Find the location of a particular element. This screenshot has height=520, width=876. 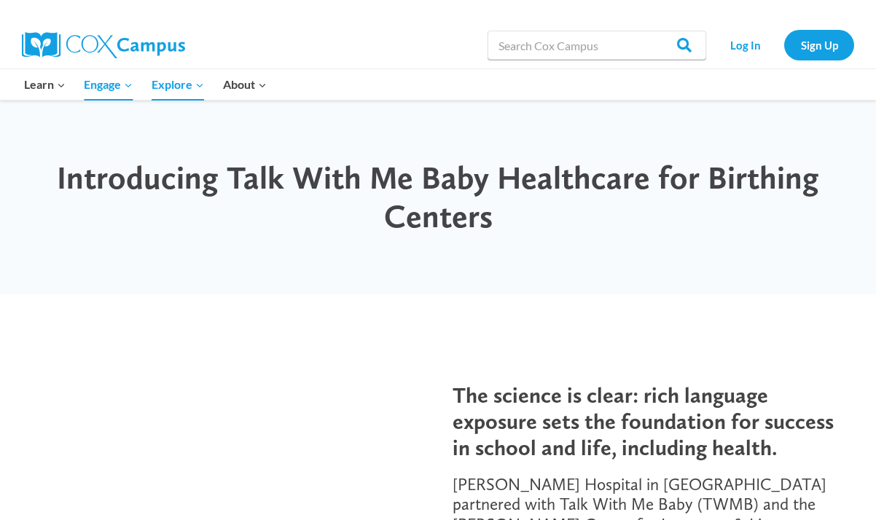

a: Sign Up is located at coordinates (819, 44).